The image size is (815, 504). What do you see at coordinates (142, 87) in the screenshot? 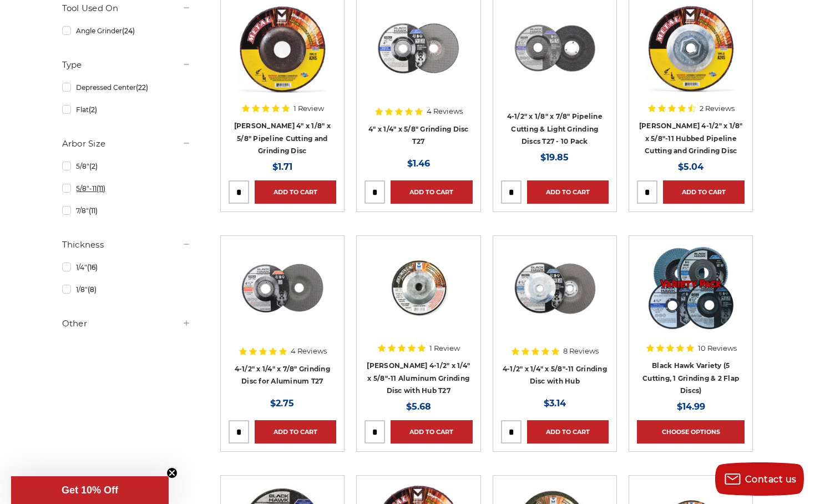
I see `span: (22)` at bounding box center [142, 87].